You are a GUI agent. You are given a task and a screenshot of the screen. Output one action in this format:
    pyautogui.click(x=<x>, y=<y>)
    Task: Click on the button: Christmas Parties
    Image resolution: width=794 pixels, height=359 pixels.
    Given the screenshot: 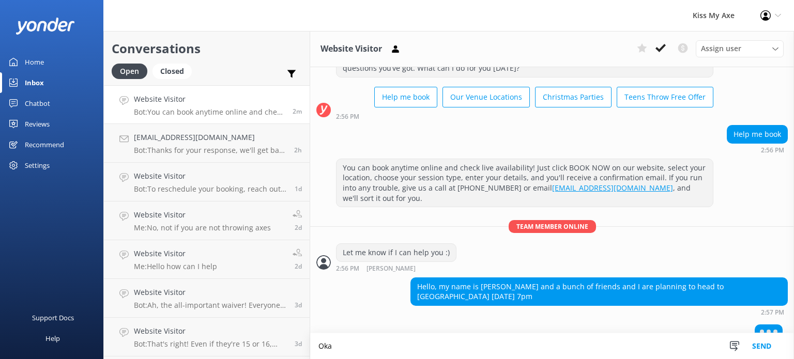 What is the action you would take?
    pyautogui.click(x=573, y=97)
    